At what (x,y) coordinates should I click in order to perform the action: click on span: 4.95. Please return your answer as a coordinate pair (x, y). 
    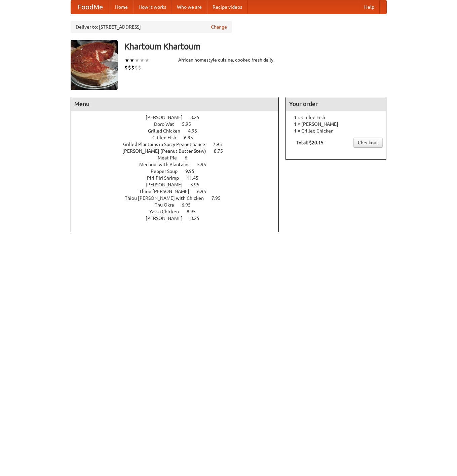
    Looking at the image, I should click on (196, 131).